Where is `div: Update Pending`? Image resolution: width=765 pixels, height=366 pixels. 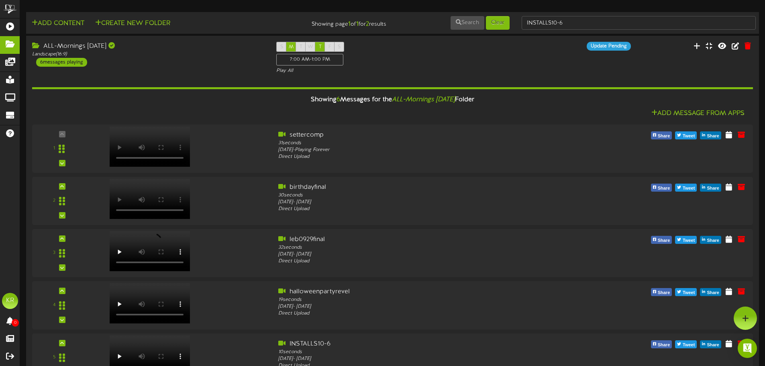 div: Update Pending is located at coordinates (609, 46).